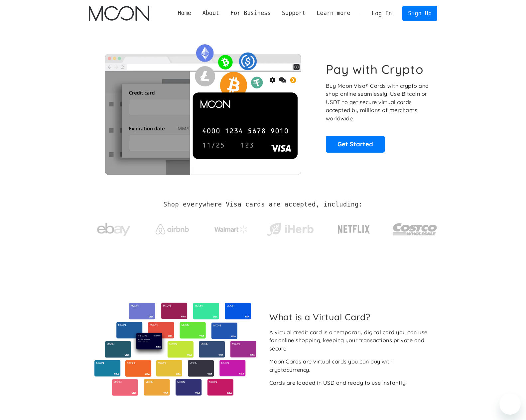 This screenshot has width=526, height=420. What do you see at coordinates (290, 230) in the screenshot?
I see `img: iHerb` at bounding box center [290, 230].